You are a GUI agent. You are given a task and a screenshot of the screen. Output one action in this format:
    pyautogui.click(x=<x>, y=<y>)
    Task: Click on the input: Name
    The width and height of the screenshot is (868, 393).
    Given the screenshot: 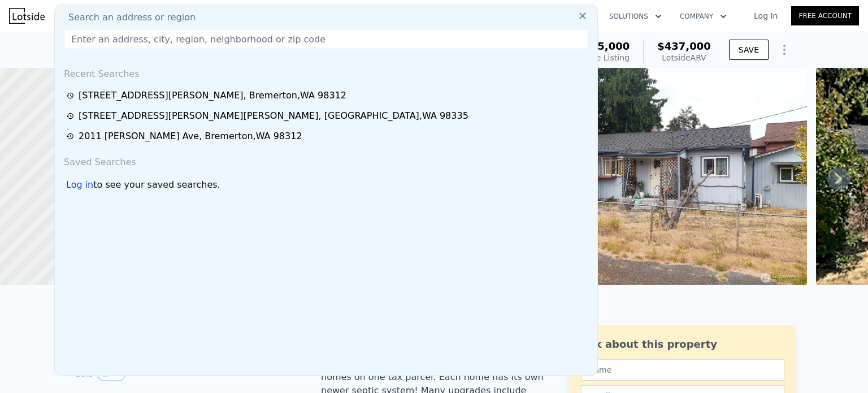 What is the action you would take?
    pyautogui.click(x=683, y=370)
    